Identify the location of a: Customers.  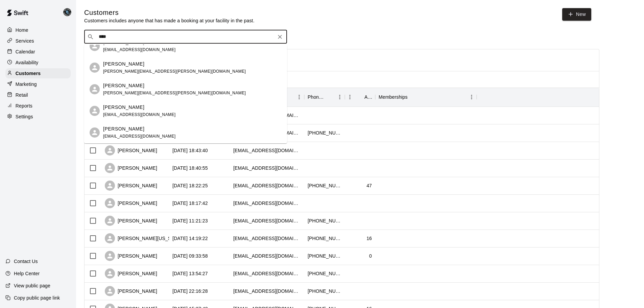
(38, 73).